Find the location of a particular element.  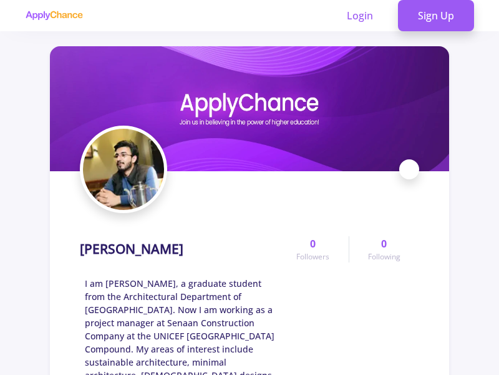

img: Hasibullah Sakhaavatar is located at coordinates (124, 169).